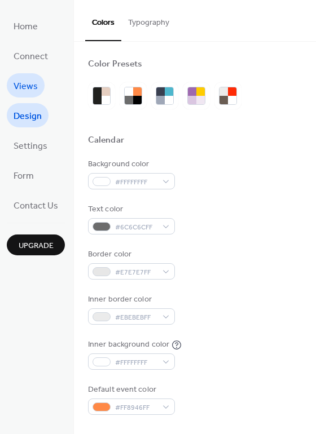 The image size is (316, 434). I want to click on div: Color Presets, so click(115, 64).